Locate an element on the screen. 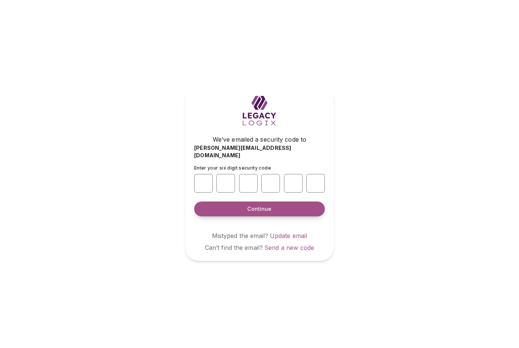 The image size is (519, 348). span: Enter your six digit security code is located at coordinates (233, 168).